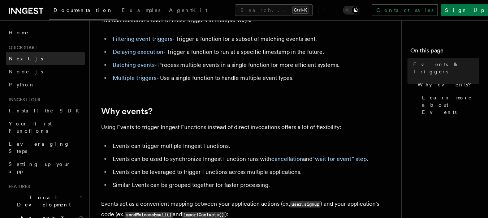 This screenshot has height=218, width=488. What do you see at coordinates (142, 39) in the screenshot?
I see `a: Filtering event triggers` at bounding box center [142, 39].